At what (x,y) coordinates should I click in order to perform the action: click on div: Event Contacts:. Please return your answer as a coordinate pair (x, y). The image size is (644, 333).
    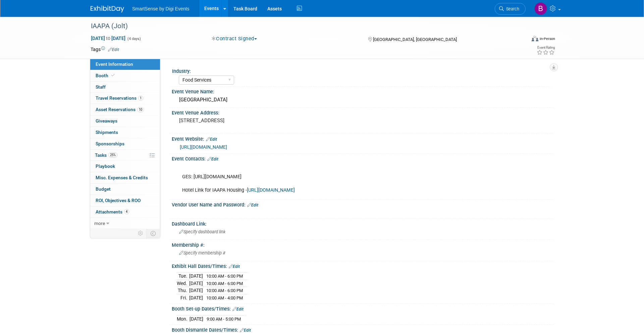
    Looking at the image, I should click on (363, 158).